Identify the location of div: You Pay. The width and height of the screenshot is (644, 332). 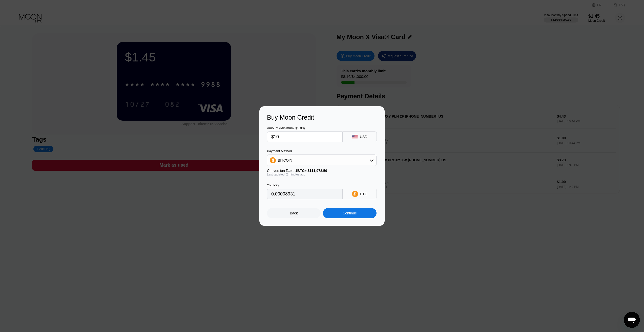
(305, 185).